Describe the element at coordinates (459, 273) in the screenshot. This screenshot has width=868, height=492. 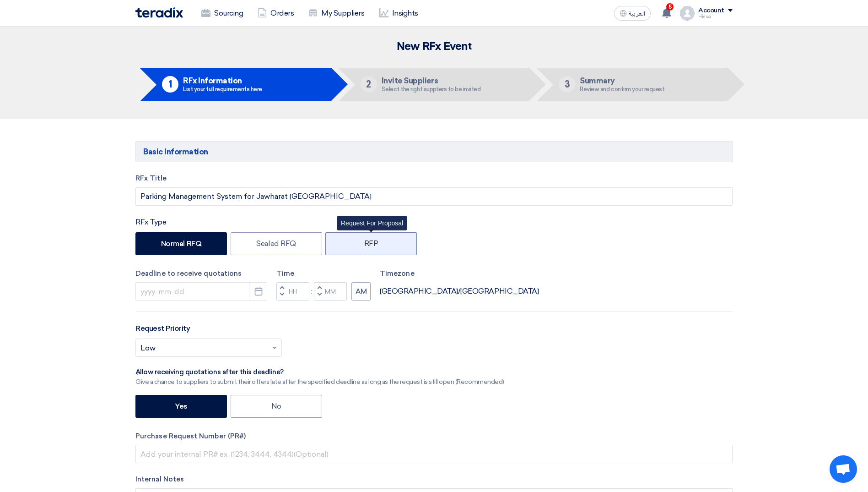
I see `label: Timezone` at that location.